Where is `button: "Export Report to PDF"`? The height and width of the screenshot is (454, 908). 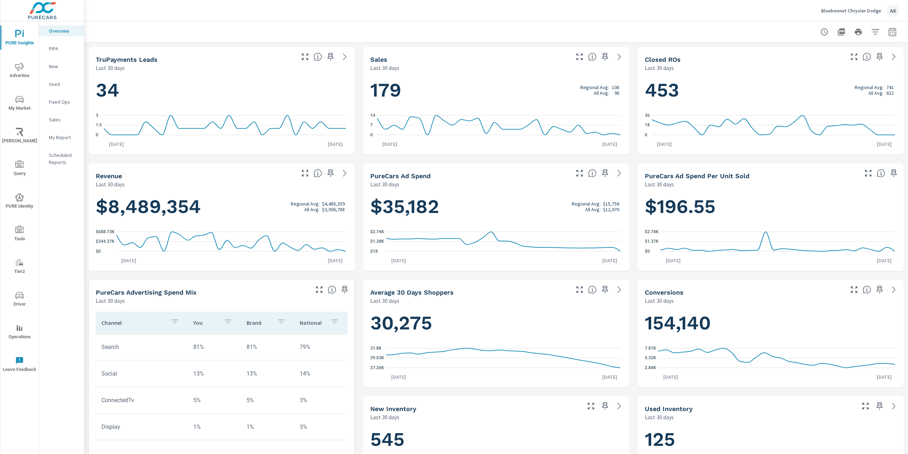
button: "Export Report to PDF" is located at coordinates (841, 32).